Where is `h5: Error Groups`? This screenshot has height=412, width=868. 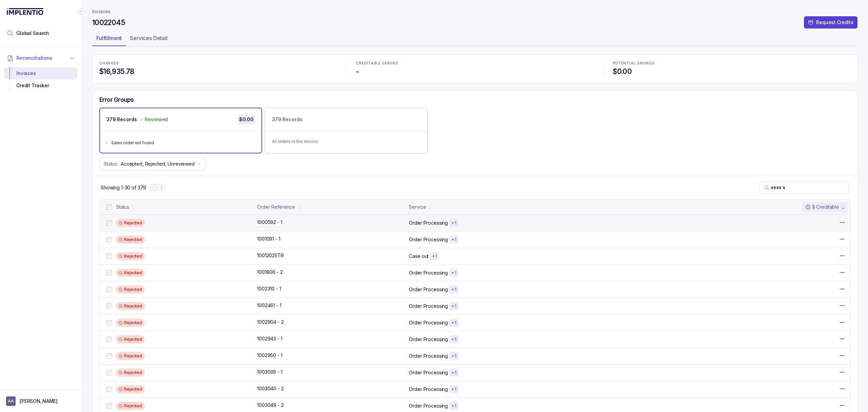
h5: Error Groups is located at coordinates (117, 99).